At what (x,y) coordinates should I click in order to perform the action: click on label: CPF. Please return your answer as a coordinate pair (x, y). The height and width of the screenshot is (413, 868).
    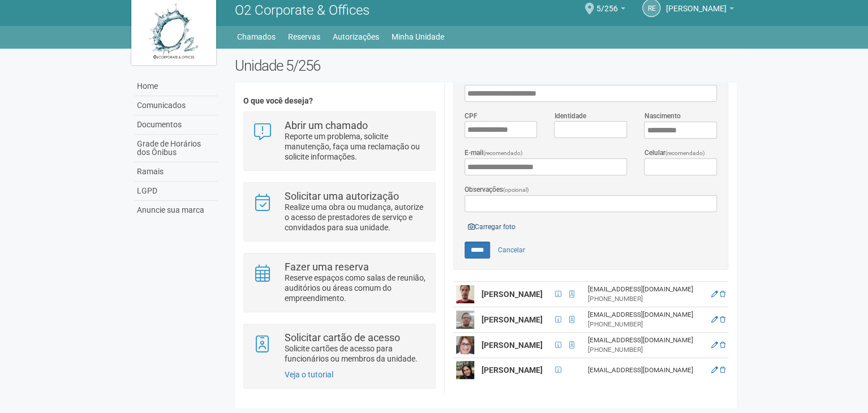
    Looking at the image, I should click on (471, 116).